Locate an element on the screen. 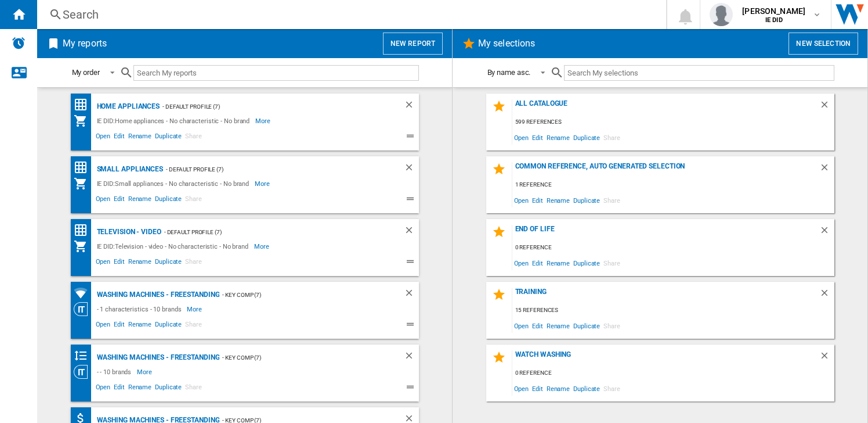  div: Television - video is located at coordinates (128, 232).